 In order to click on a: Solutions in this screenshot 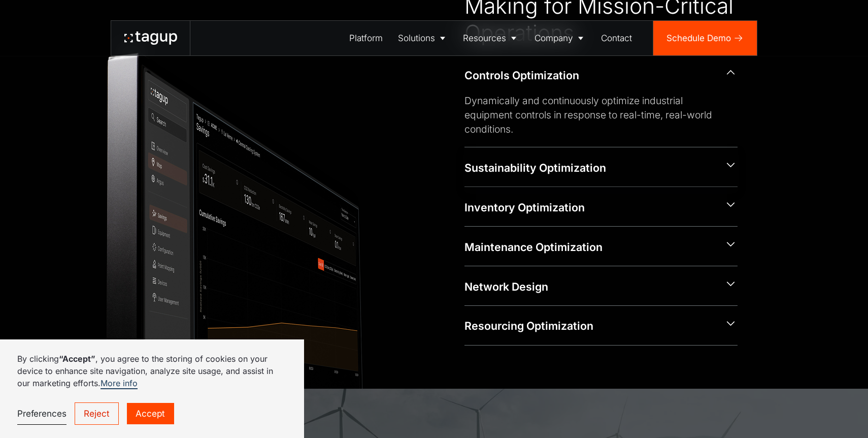, I will do `click(423, 38)`.